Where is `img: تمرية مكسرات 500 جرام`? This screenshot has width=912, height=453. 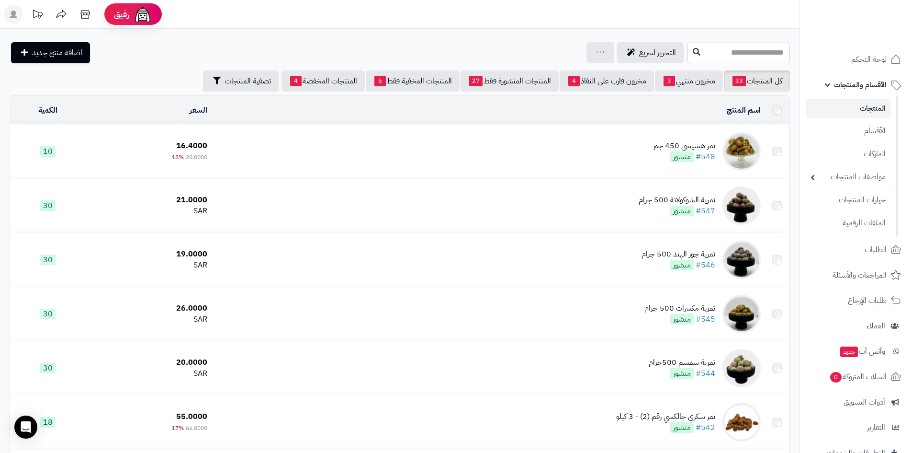
img: تمرية مكسرات 500 جرام is located at coordinates (742, 314).